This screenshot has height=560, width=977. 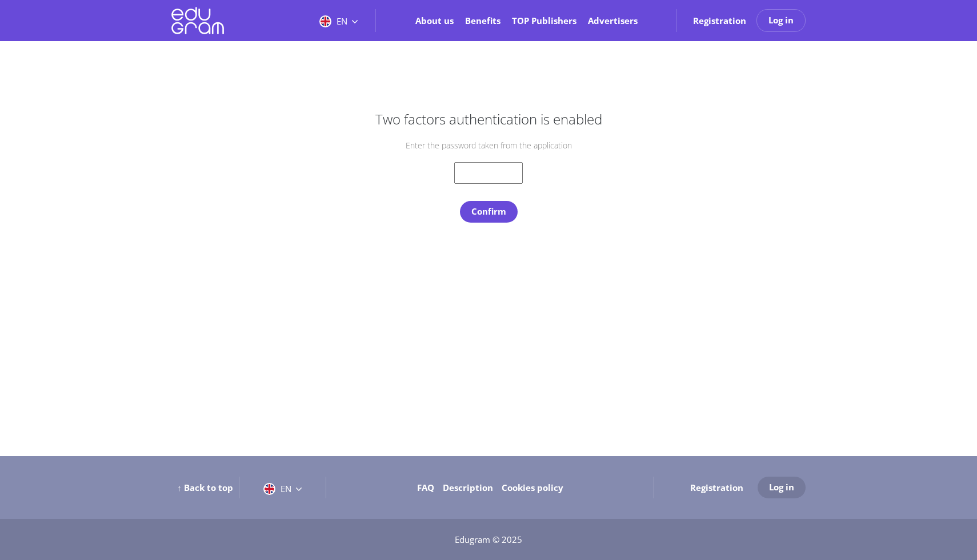 I want to click on a: Cookies policy, so click(x=532, y=488).